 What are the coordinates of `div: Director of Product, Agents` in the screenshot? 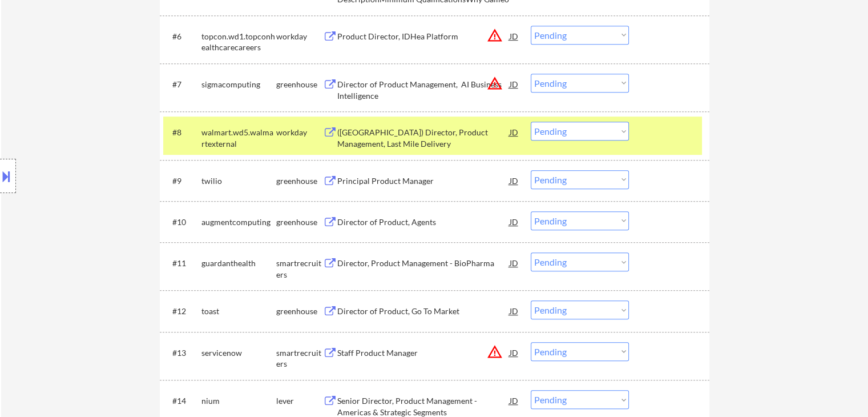 It's located at (423, 222).